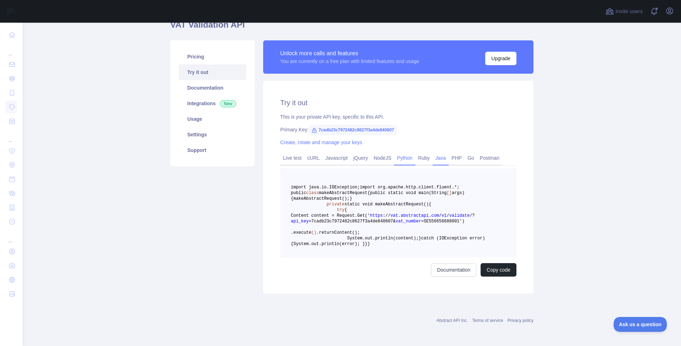 The width and height of the screenshot is (681, 346). I want to click on a: Abstract API Inc., so click(452, 321).